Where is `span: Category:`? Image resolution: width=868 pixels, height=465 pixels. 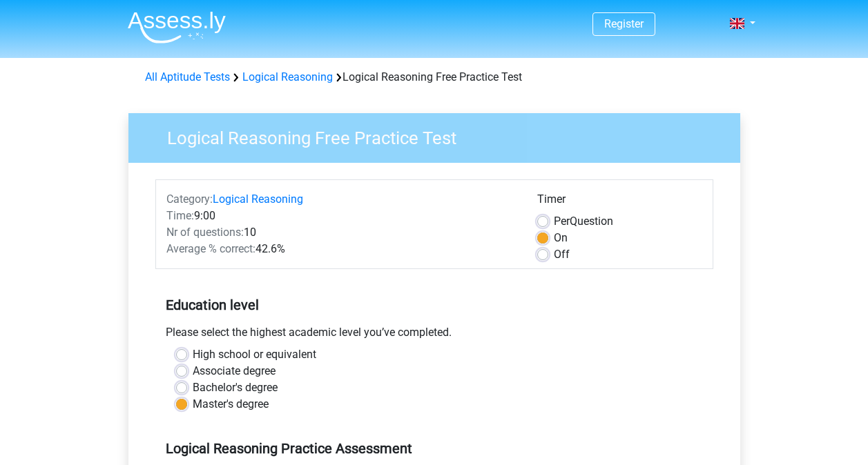 span: Category: is located at coordinates (189, 199).